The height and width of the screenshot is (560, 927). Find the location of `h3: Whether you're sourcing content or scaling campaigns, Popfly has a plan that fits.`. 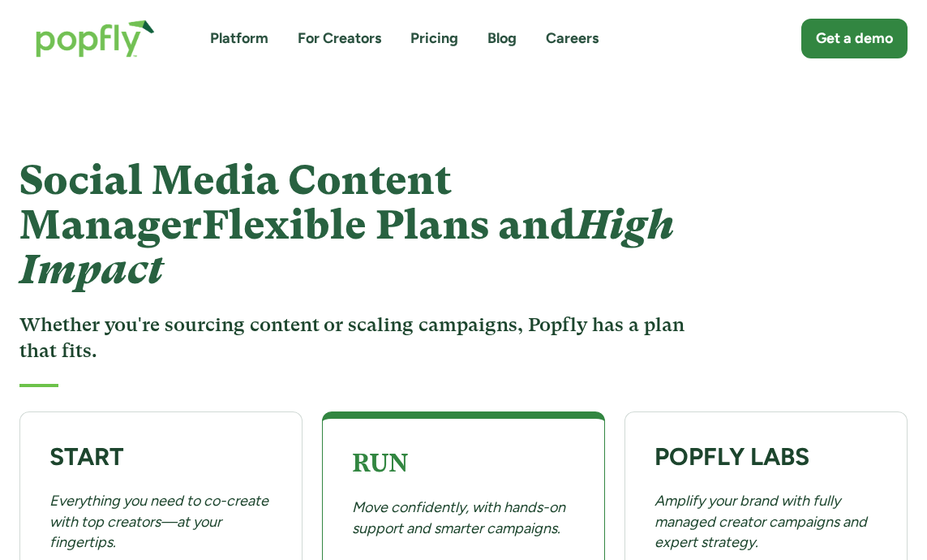

h3: Whether you're sourcing content or scaling campaigns, Popfly has a plan that fits. is located at coordinates (355, 338).